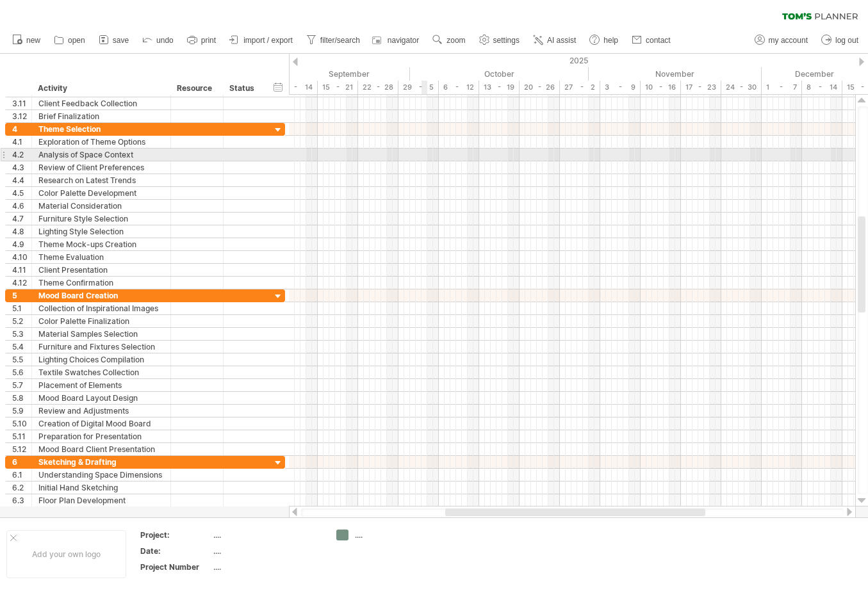 The height and width of the screenshot is (591, 868). What do you see at coordinates (101, 219) in the screenshot?
I see `div: Furniture Style Selection` at bounding box center [101, 219].